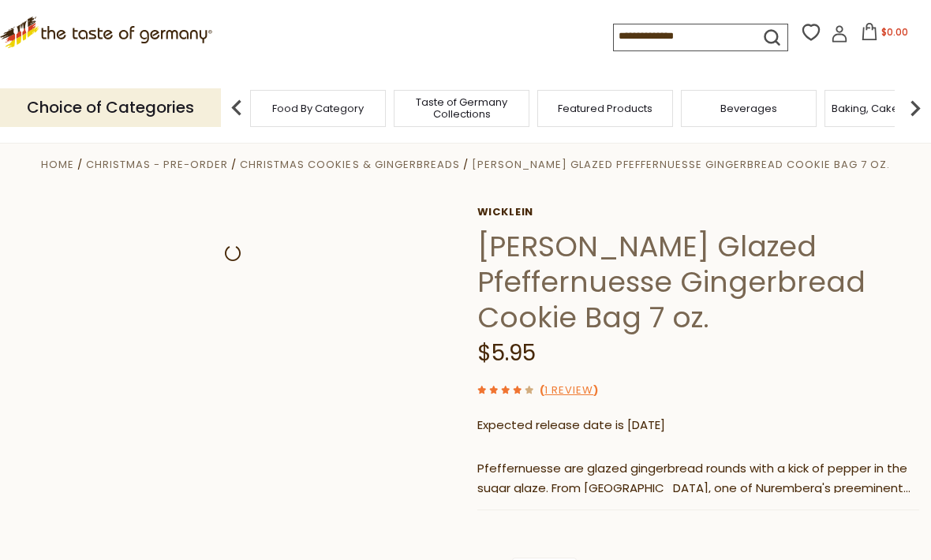  I want to click on span: Taste of Germany Collections, so click(461, 108).